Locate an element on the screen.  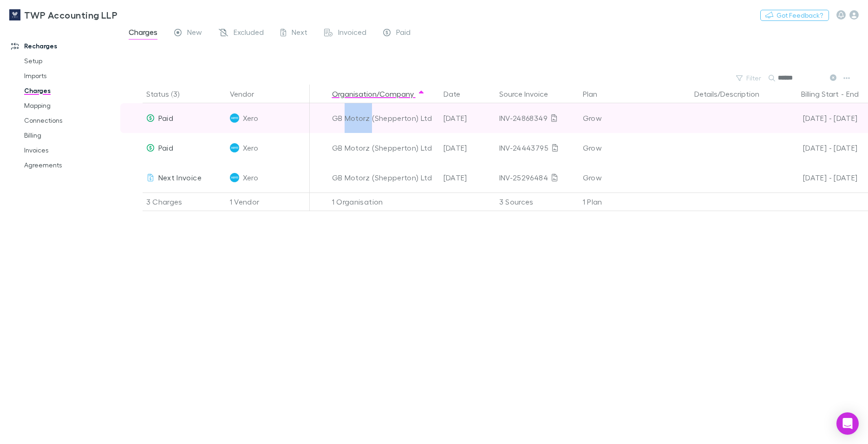
a: Imports is located at coordinates (71, 76).